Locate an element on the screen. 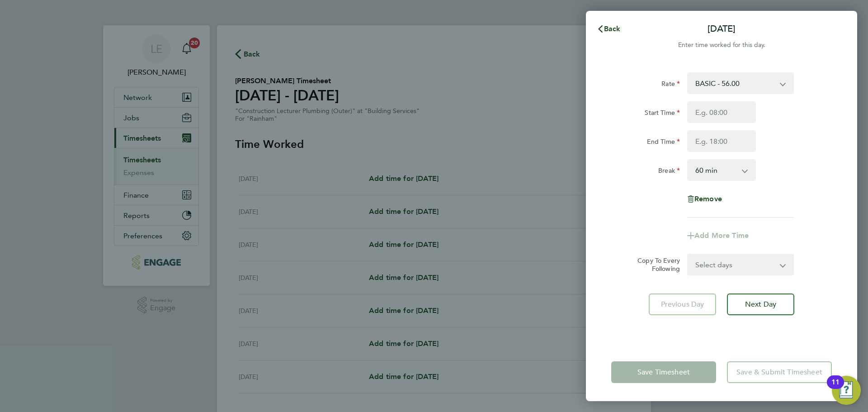 Image resolution: width=868 pixels, height=412 pixels. button: Open Resource Center, 11 new notifications is located at coordinates (846, 390).